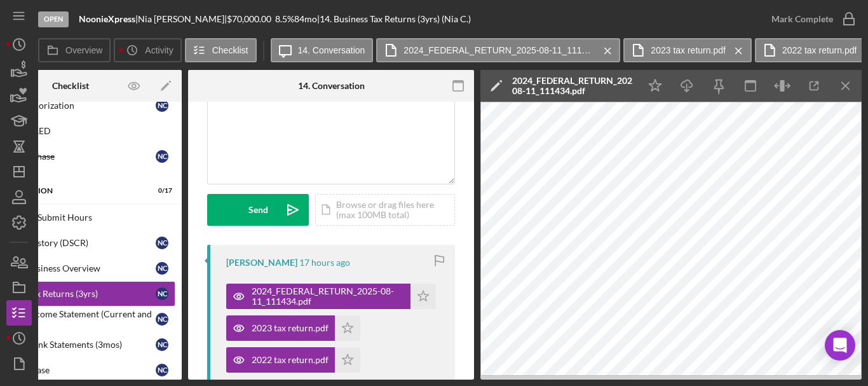 The image size is (868, 386). What do you see at coordinates (394, 19) in the screenshot?
I see `div: | 14. Business Tax Returns (3yrs) (Nia C.)` at bounding box center [394, 19].